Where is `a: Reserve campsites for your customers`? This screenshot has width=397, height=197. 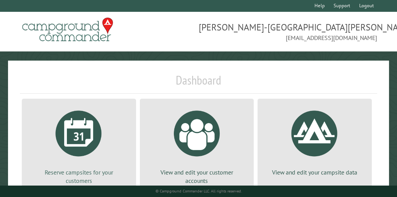
a: Reserve campsites for your customers is located at coordinates (79, 145).